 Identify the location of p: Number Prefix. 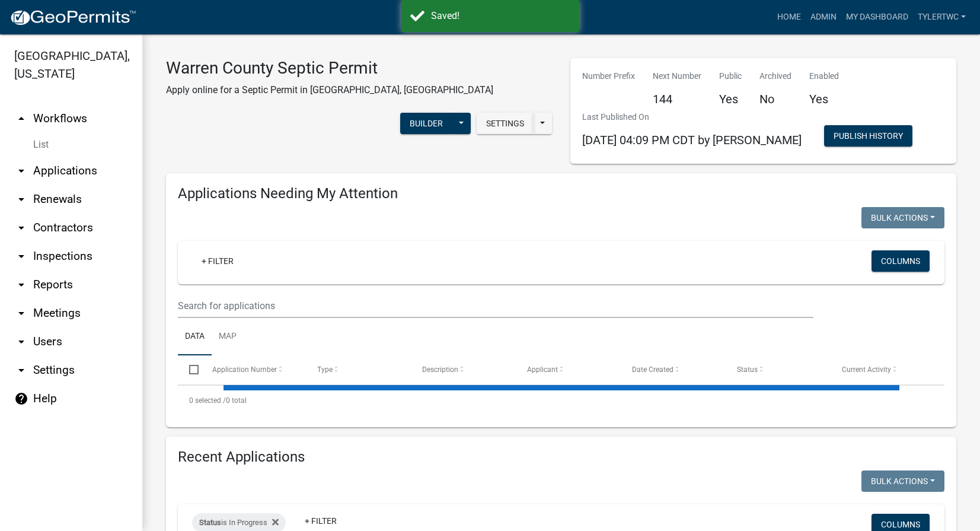
(609, 76).